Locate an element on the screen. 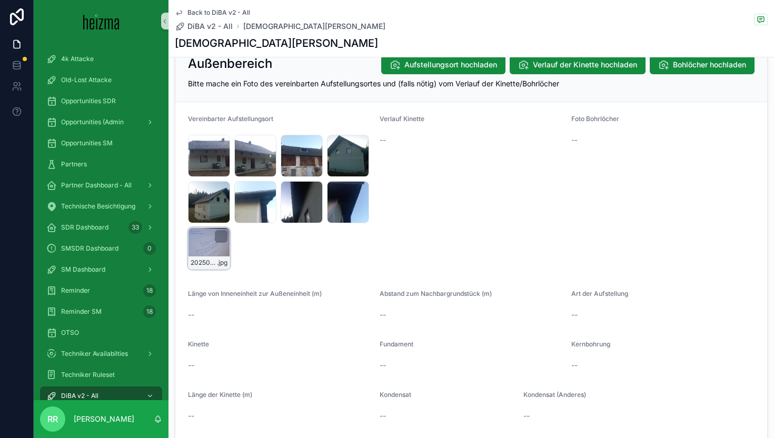  div: 33 is located at coordinates (135, 227).